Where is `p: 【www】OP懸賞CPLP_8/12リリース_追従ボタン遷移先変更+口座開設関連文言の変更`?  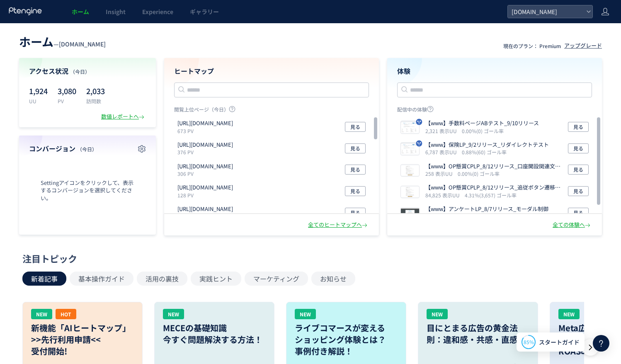
p: 【www】OP懸賞CPLP_8/12リリース_追従ボタン遷移先変更+口座開設関連文言の変更 is located at coordinates (495, 187).